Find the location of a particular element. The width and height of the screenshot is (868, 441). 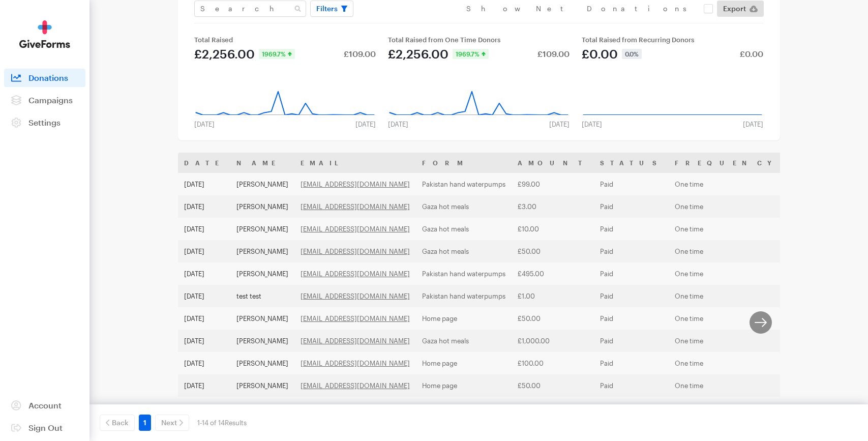

span: Account is located at coordinates (45, 405).